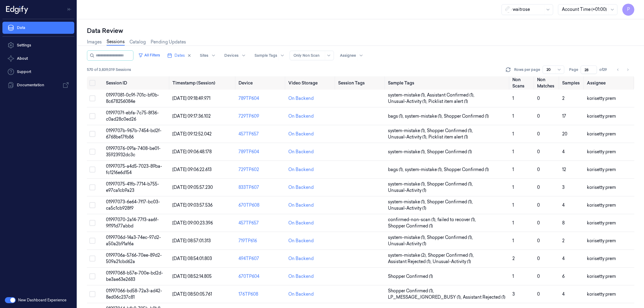 This screenshot has height=308, width=644. I want to click on a: Sessions, so click(115, 42).